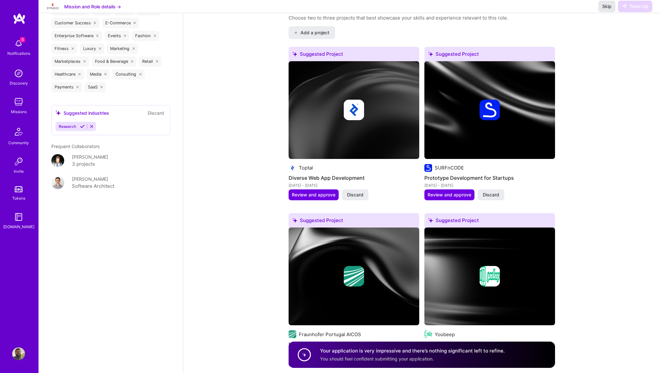  What do you see at coordinates (114, 62) in the screenshot?
I see `div: Food & Beverage` at bounding box center [114, 62].